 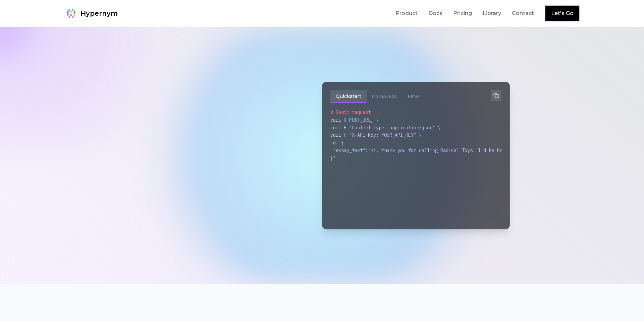 What do you see at coordinates (396, 128) in the screenshot?
I see `span: Content-Type: application/json" \` at bounding box center [396, 128].